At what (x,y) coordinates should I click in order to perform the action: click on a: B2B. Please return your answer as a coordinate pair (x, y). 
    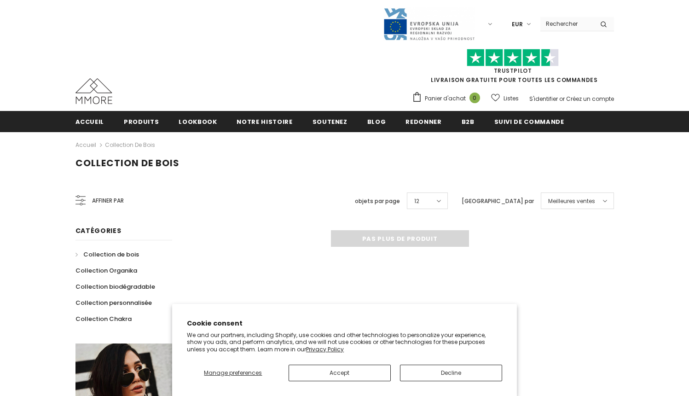
    Looking at the image, I should click on (468, 121).